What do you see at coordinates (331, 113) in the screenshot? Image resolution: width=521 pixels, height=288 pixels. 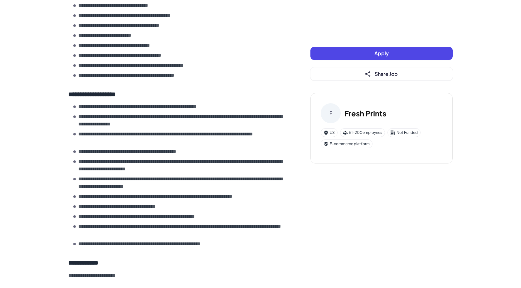 I see `div: F` at bounding box center [331, 113].